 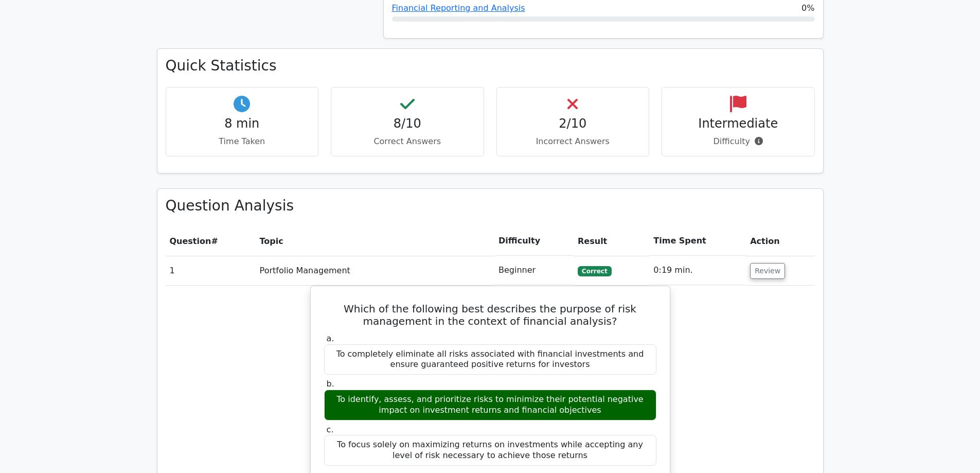 I want to click on h4: 8/10, so click(x=408, y=123).